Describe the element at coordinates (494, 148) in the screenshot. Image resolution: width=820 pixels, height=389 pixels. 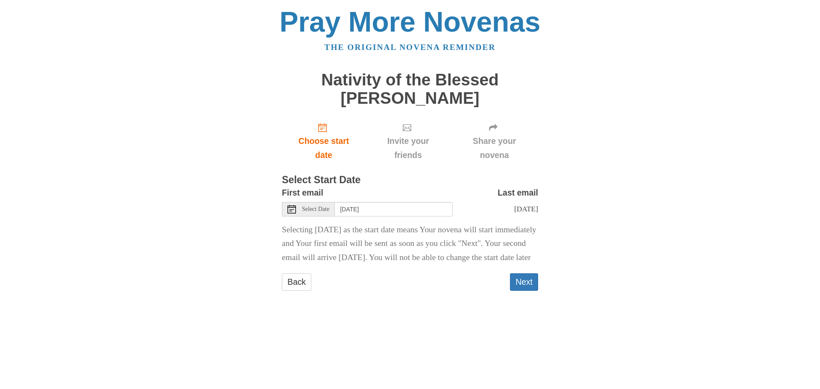
I see `span: Share your novena` at that location.